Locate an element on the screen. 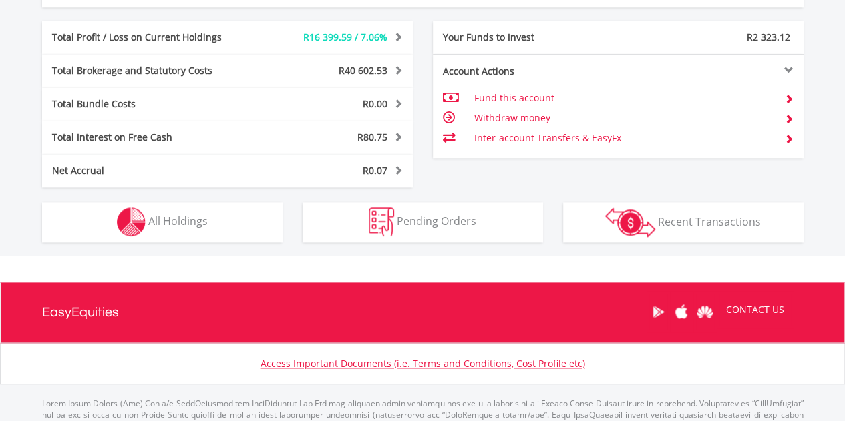 This screenshot has height=421, width=845. span: R16 399.59 / 7.06% is located at coordinates (345, 37).